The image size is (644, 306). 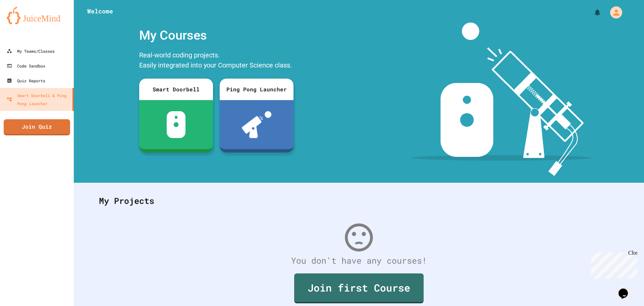 I want to click on div: My Notifications, so click(x=592, y=12).